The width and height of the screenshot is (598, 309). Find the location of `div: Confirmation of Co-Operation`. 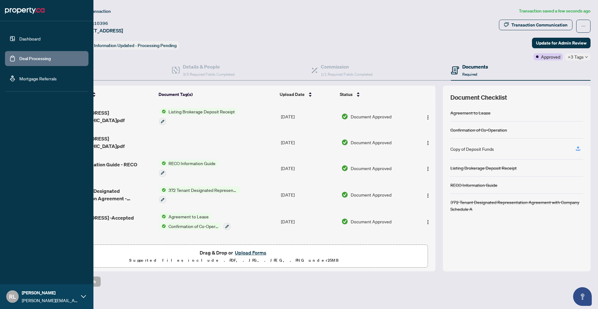

div: Confirmation of Co-Operation is located at coordinates (479, 130).